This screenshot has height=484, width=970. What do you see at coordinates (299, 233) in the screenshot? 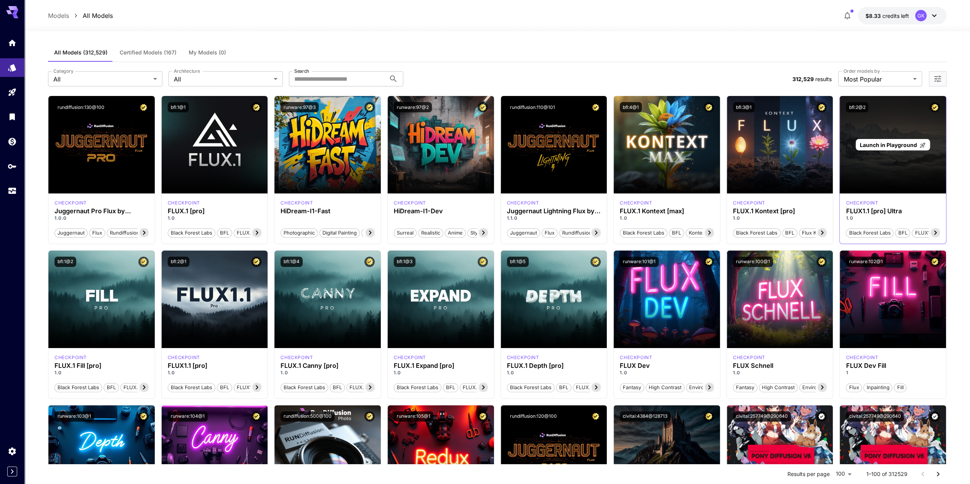
I see `button: Photographic` at bounding box center [299, 233].